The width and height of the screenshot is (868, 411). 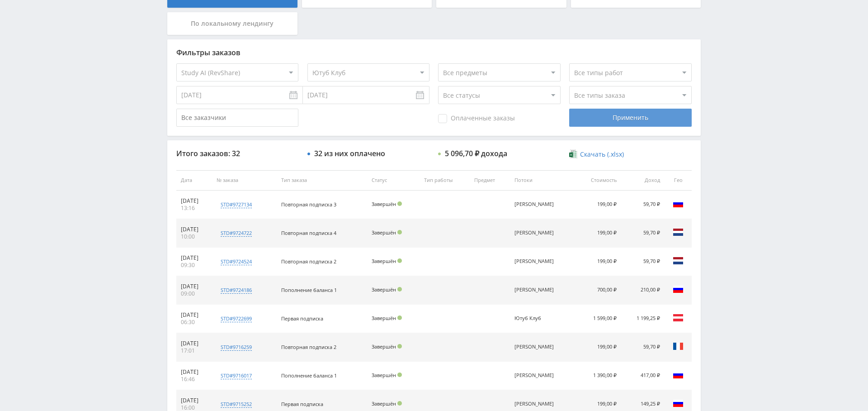 I want to click on td: 210,00 ₽, so click(x=643, y=290).